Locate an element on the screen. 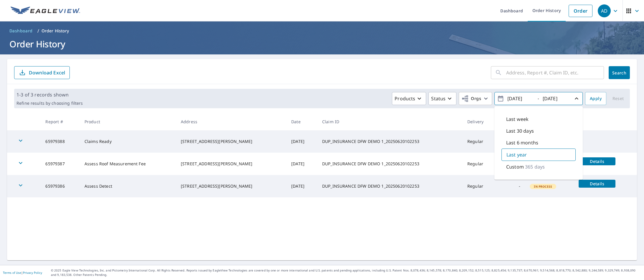 This screenshot has width=644, height=280. p: Last 6 months is located at coordinates (522, 143).